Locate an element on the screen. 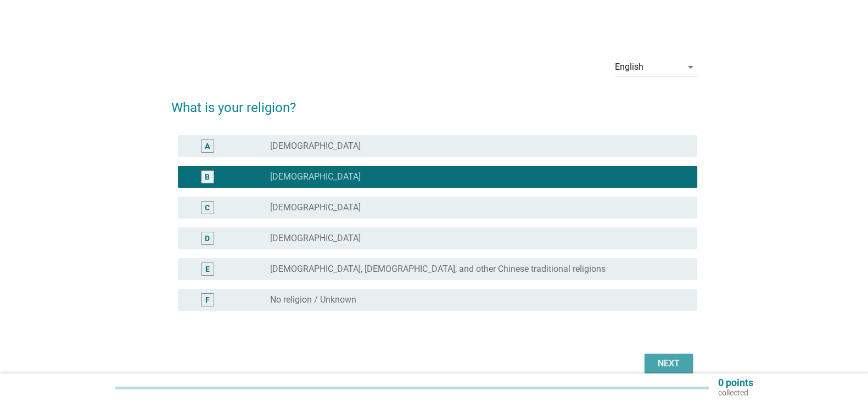  div: C is located at coordinates (207, 207).